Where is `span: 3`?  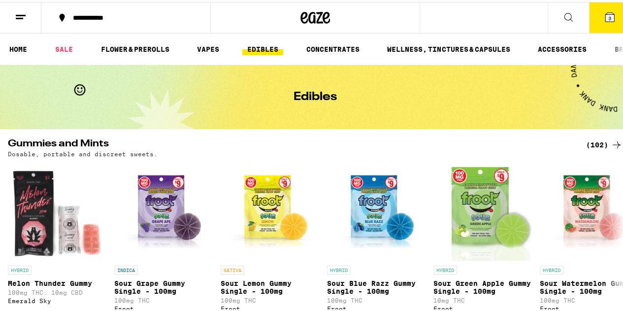
span: 3 is located at coordinates (610, 16).